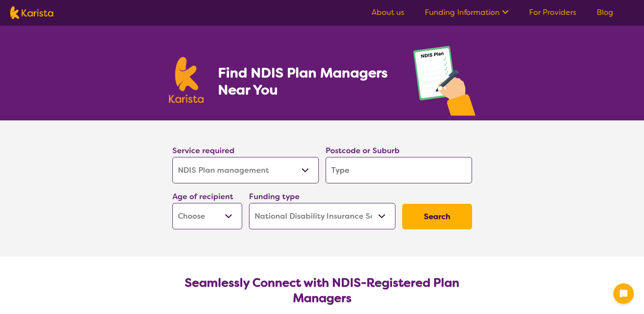 The height and width of the screenshot is (314, 644). I want to click on h2: Seamlessly Connect with NDIS-Registered Plan Managers, so click(322, 290).